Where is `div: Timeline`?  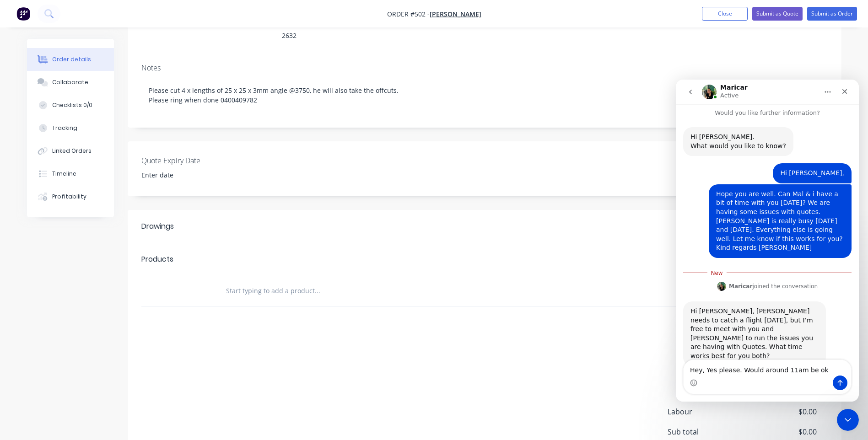
div: Timeline is located at coordinates (64, 174).